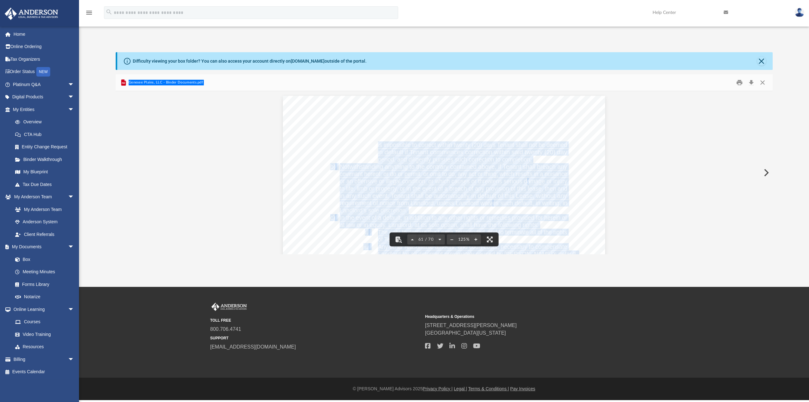  Describe the element at coordinates (454, 188) in the screenshot. I see `span: to life, limb or property, or in the event of a breach of any provision of this lease, then and` at that location.